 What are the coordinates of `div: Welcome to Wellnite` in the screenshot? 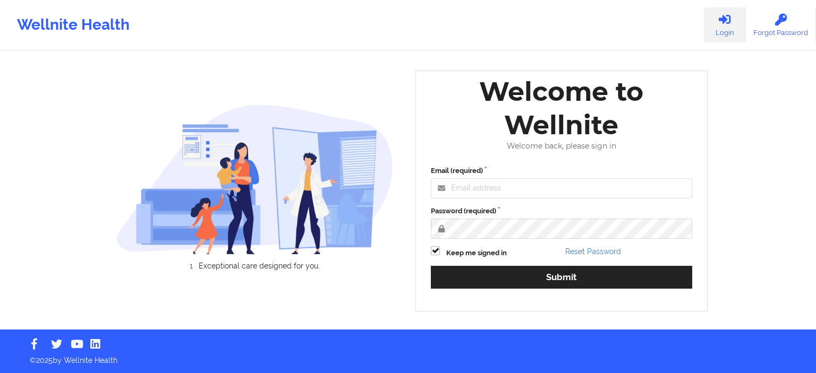 It's located at (562, 108).